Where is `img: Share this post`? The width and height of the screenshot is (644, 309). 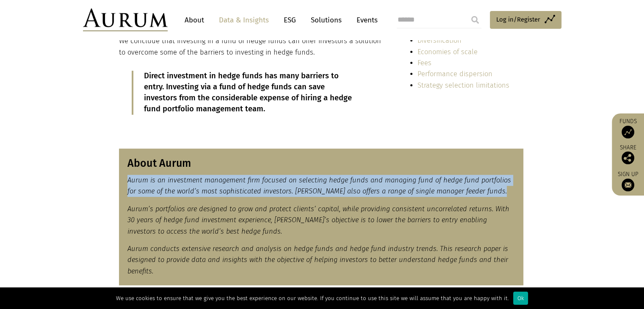
img: Share this post is located at coordinates (628, 158).